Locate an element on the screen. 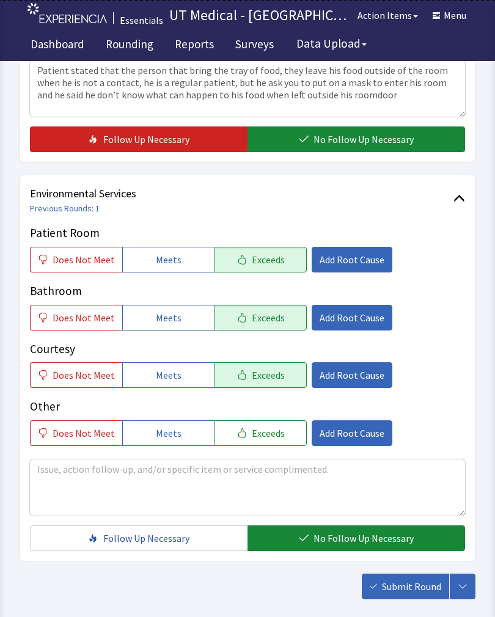  p: Patient Room is located at coordinates (247, 233).